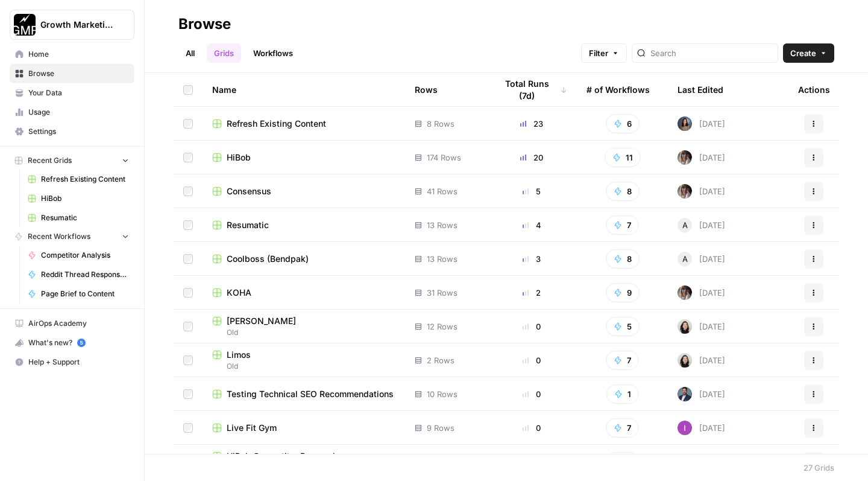 The width and height of the screenshot is (868, 481). What do you see at coordinates (304, 428) in the screenshot?
I see `a: Live Fit Gym` at bounding box center [304, 428].